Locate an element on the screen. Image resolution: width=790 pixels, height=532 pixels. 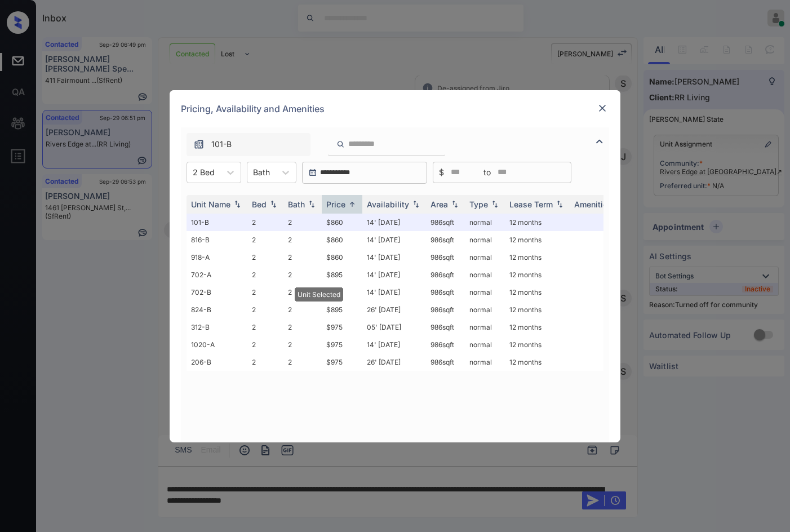
span: 101-B is located at coordinates (221, 144).